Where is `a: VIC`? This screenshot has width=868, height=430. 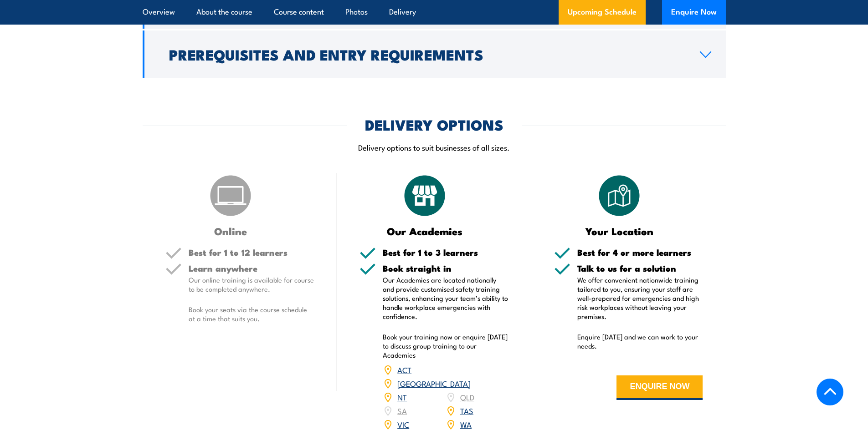
a: VIC is located at coordinates (403, 424).